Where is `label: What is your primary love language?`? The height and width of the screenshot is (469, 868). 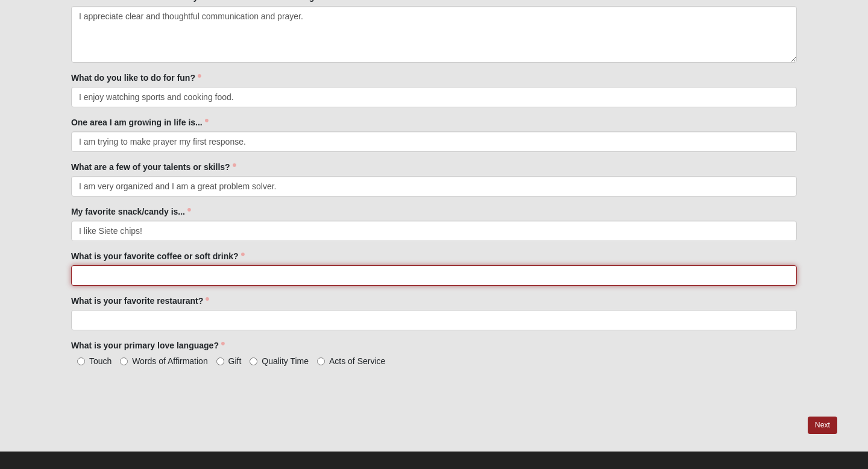
label: What is your primary love language? is located at coordinates (148, 345).